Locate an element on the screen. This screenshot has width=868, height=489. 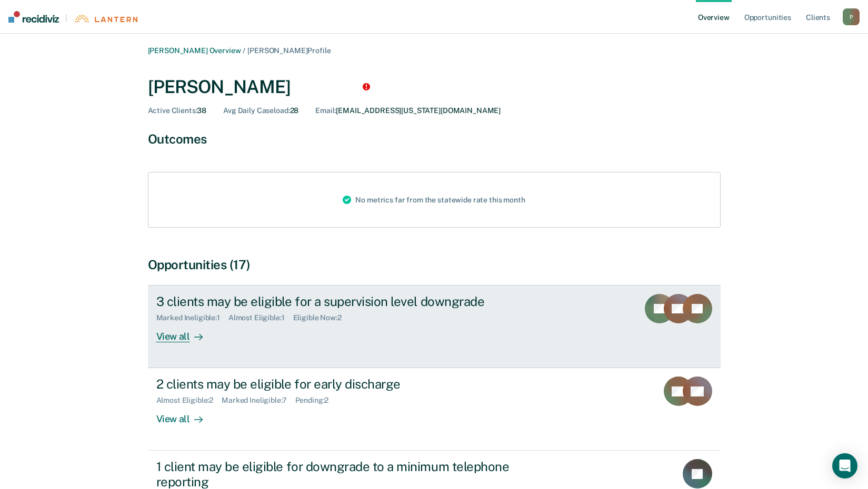
img: Recidiviz is located at coordinates (33, 17).